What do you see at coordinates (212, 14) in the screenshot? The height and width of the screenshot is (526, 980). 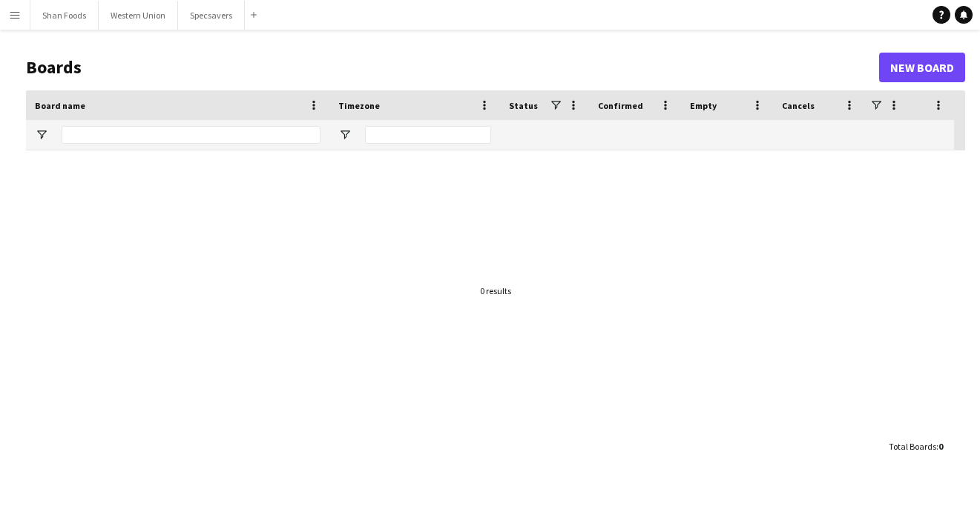 I see `button: Specsavers` at bounding box center [212, 14].